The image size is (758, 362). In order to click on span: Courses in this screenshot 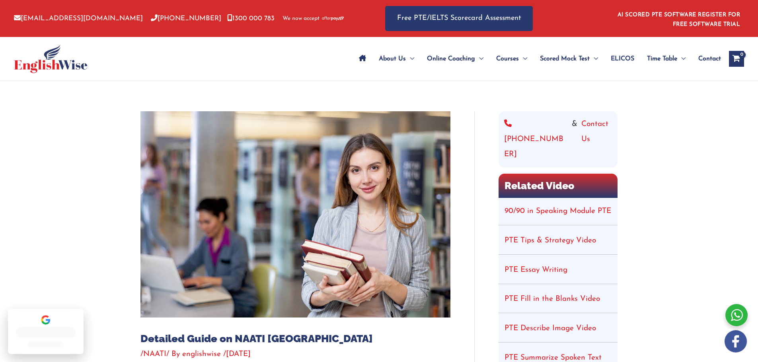, I will do `click(507, 59)`.